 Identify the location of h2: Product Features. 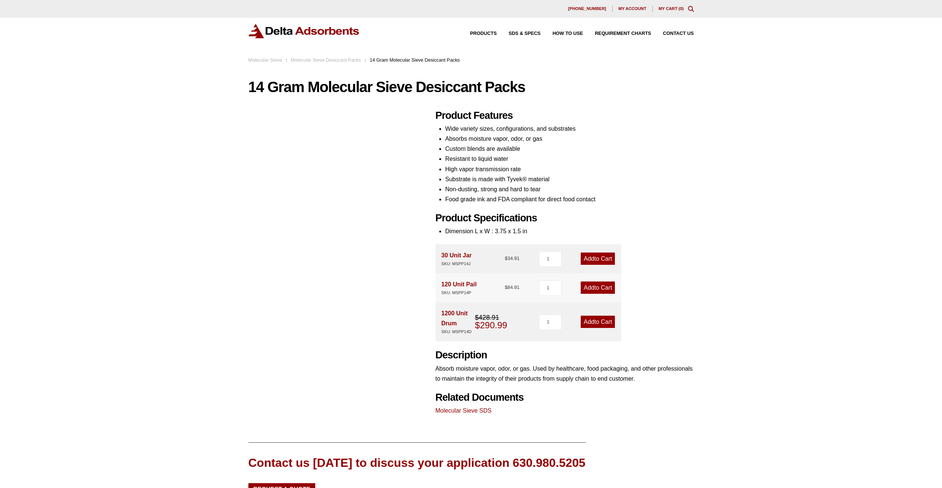
(565, 115).